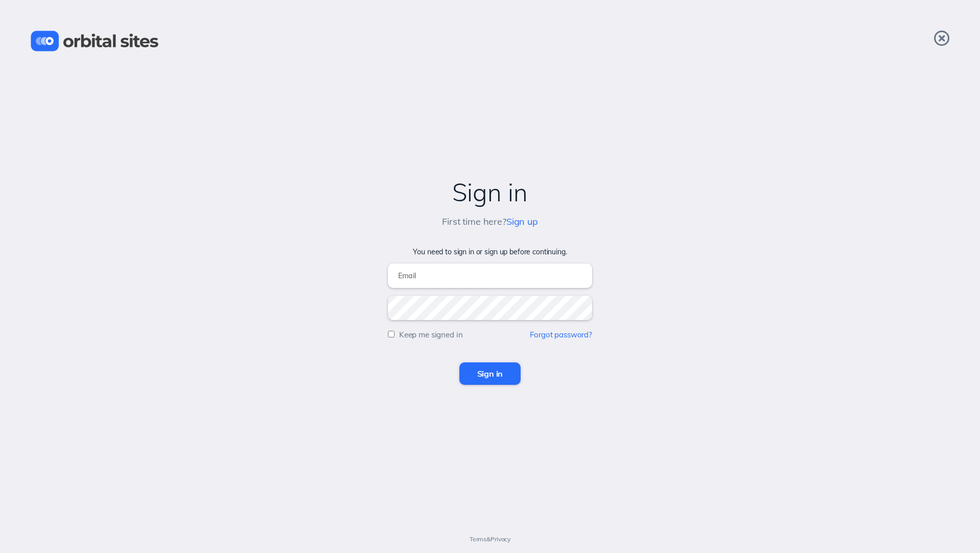 This screenshot has height=553, width=980. Describe the element at coordinates (490, 276) in the screenshot. I see `input: Email` at that location.